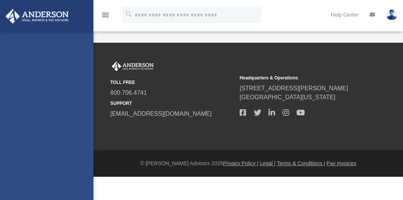 The width and height of the screenshot is (403, 200). What do you see at coordinates (241, 163) in the screenshot?
I see `a: Privacy Policy |` at bounding box center [241, 163].